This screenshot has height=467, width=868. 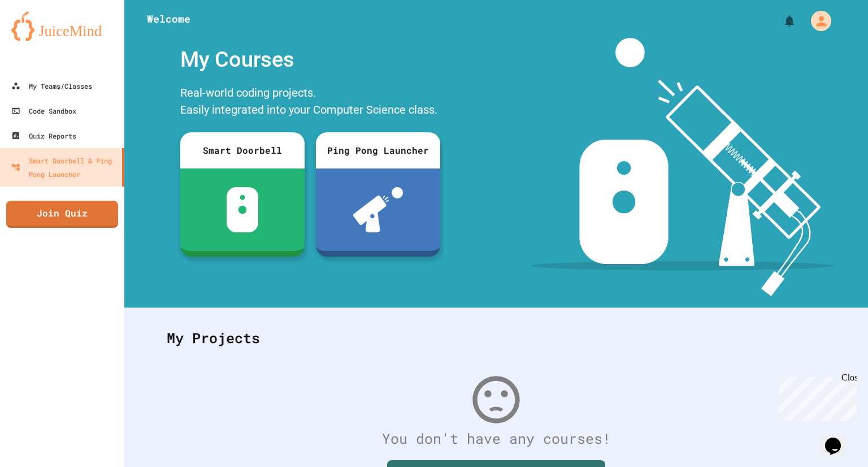 I want to click on div: Smart Doorbell & Ping Pong Launcher, so click(x=64, y=167).